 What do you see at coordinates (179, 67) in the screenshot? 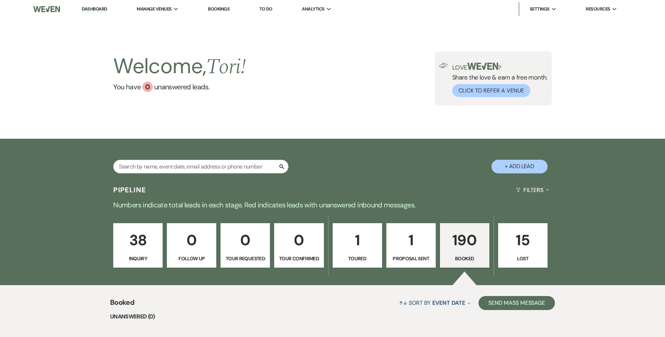
I see `h2: Welcome,` at bounding box center [179, 67].